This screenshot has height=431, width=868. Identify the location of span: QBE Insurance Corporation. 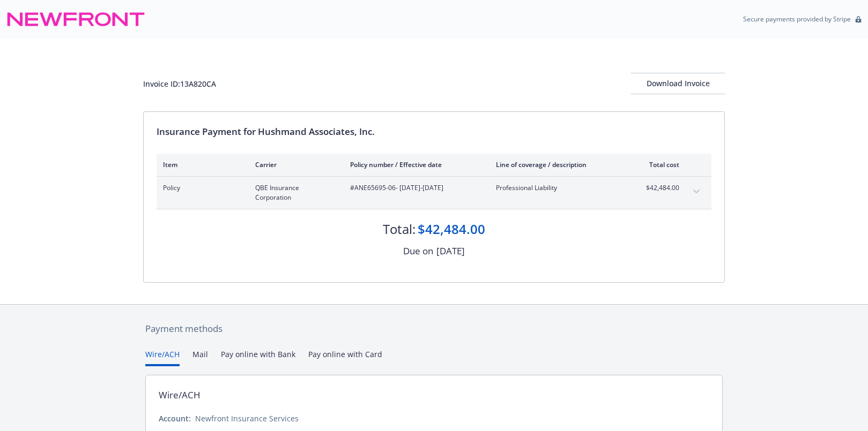
(294, 193).